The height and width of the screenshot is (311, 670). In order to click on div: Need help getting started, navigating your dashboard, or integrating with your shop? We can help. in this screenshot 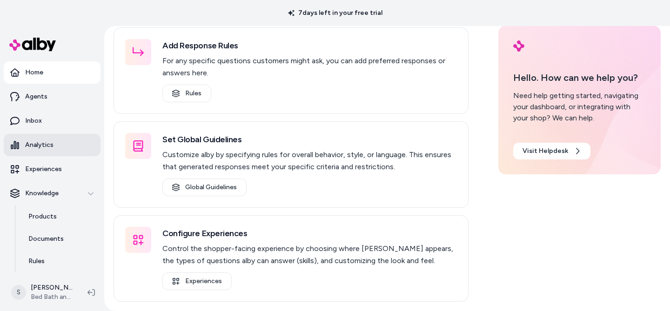, I will do `click(579, 107)`.